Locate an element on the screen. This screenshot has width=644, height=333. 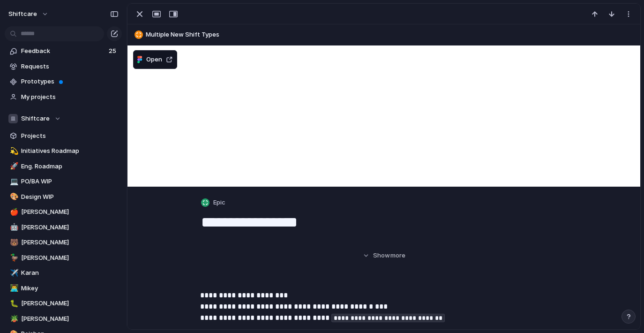
span: Show is located at coordinates (382, 256).